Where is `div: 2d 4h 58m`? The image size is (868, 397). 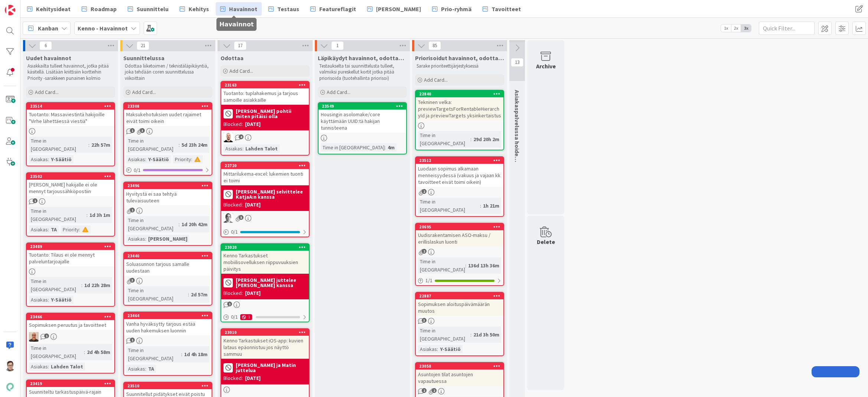
div: 2d 4h 58m is located at coordinates (99, 352).